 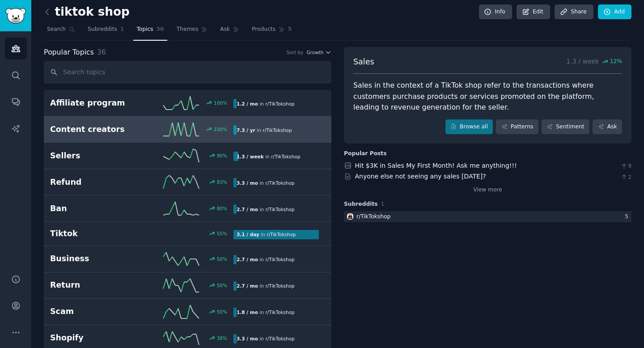 I want to click on a: Edit, so click(x=533, y=12).